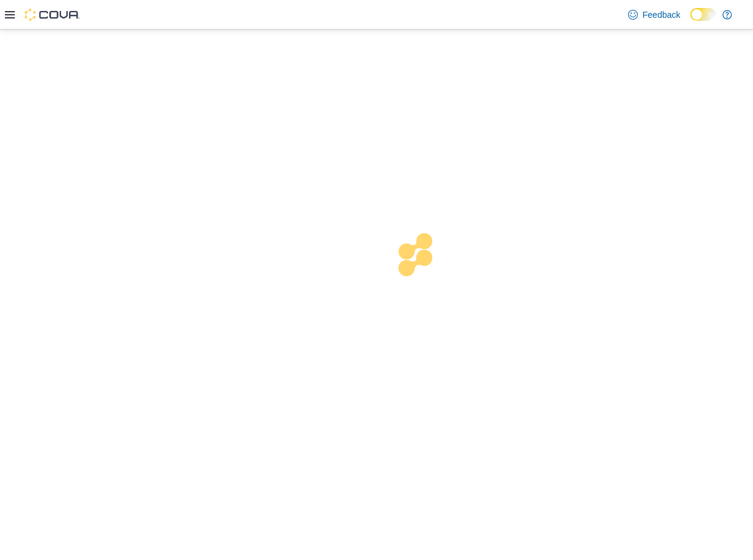 The height and width of the screenshot is (560, 753). Describe the element at coordinates (654, 15) in the screenshot. I see `a: Feedback` at that location.